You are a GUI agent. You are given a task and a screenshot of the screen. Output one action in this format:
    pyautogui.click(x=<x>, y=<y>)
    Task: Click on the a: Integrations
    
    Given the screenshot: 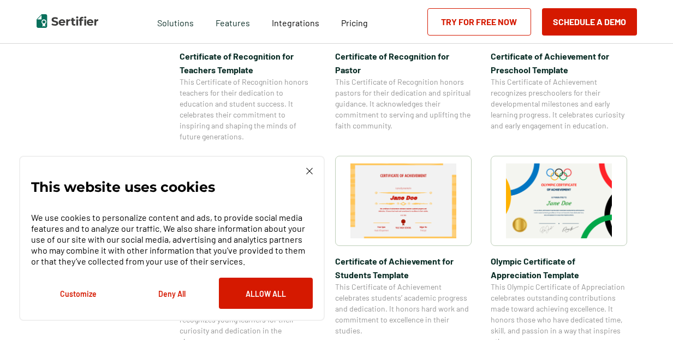 What is the action you would take?
    pyautogui.click(x=295, y=21)
    